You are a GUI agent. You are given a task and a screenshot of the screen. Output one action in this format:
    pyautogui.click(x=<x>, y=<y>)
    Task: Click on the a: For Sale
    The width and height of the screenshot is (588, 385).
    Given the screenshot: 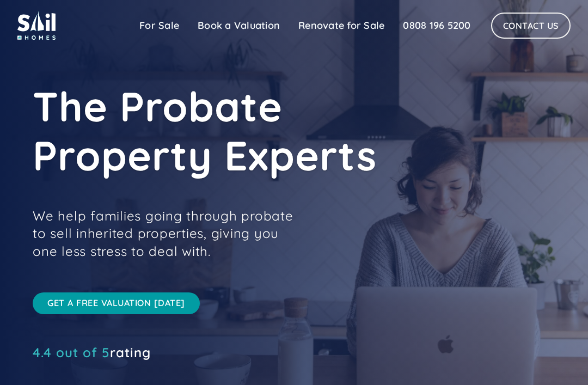 What is the action you would take?
    pyautogui.click(x=159, y=26)
    